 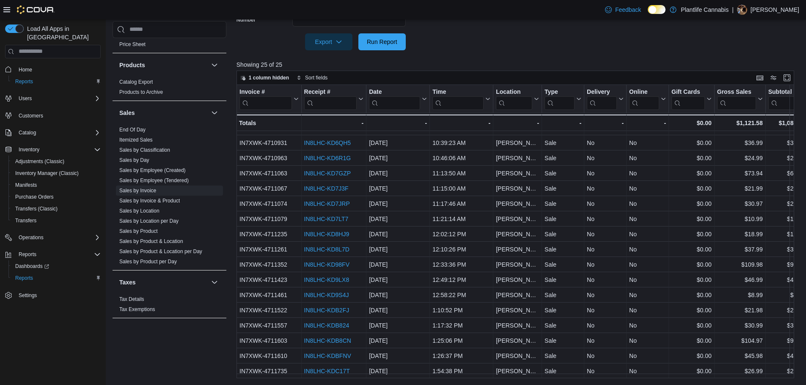 I want to click on a: IN8LHC-KDBFNV, so click(x=327, y=356).